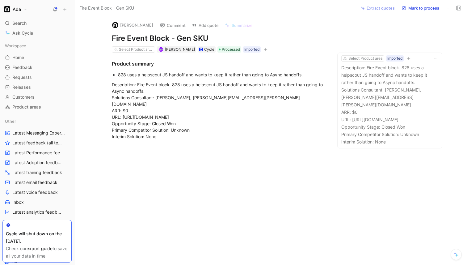 The height and width of the screenshot is (265, 467). I want to click on button: Add quote, so click(205, 25).